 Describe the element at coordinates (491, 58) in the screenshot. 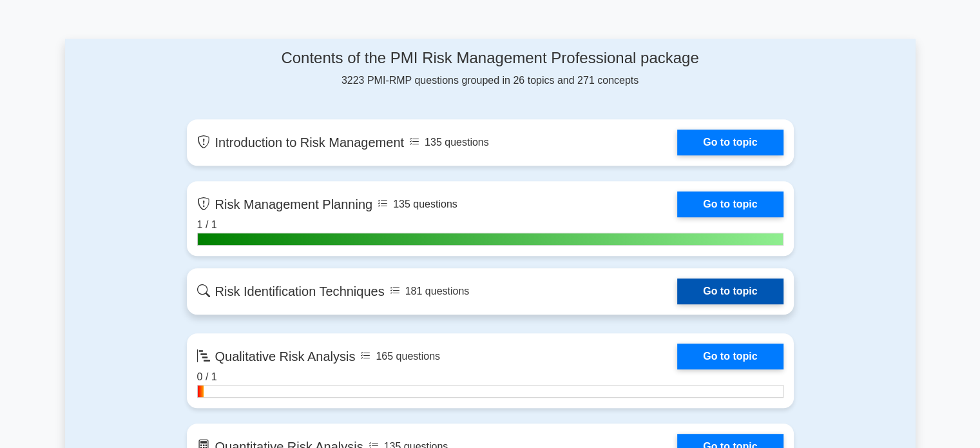

I see `h4: Contents of the PMI Risk Management Professional package` at that location.